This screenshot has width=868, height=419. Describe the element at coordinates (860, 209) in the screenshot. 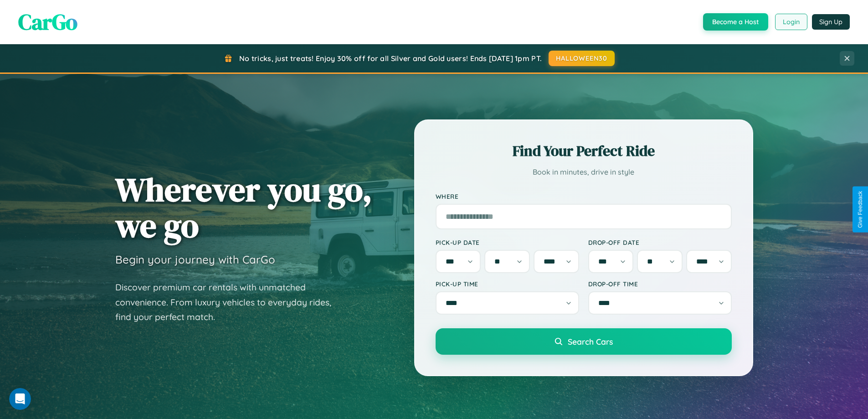

I see `div: Give Feedback` at that location.